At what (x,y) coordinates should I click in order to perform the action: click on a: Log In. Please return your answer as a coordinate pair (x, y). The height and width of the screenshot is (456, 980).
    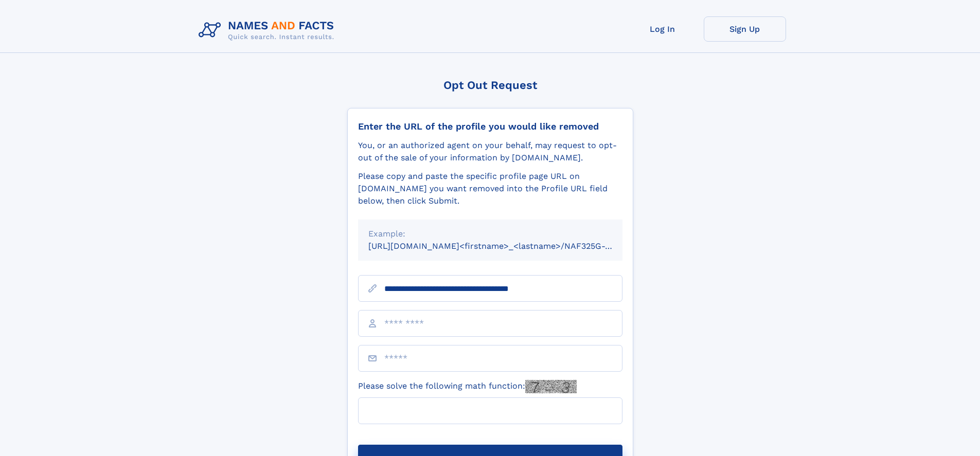
    Looking at the image, I should click on (662, 29).